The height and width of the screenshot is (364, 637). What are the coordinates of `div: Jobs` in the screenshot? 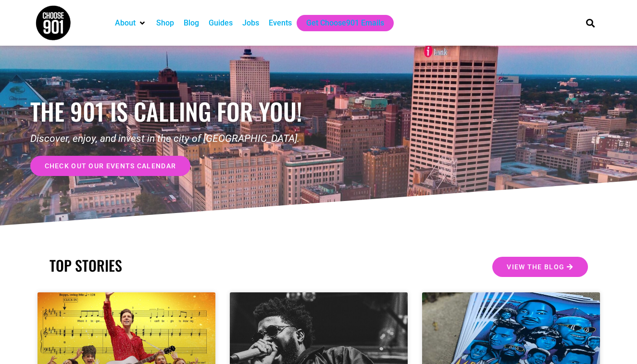 It's located at (250, 23).